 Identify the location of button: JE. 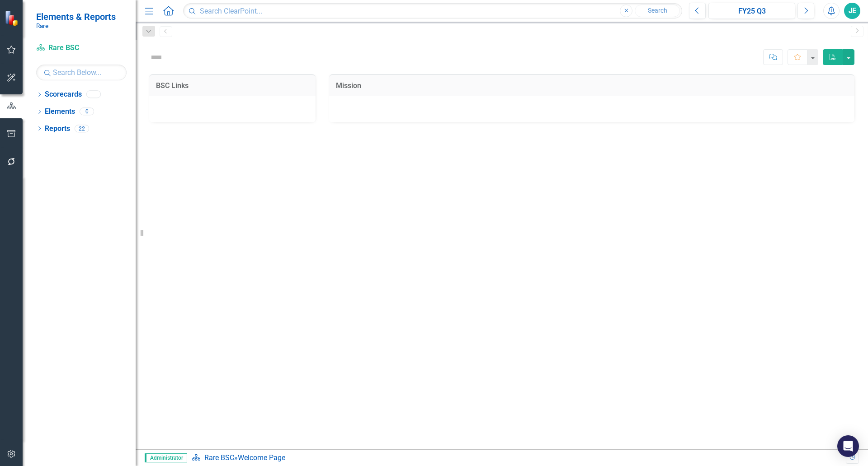
(852, 11).